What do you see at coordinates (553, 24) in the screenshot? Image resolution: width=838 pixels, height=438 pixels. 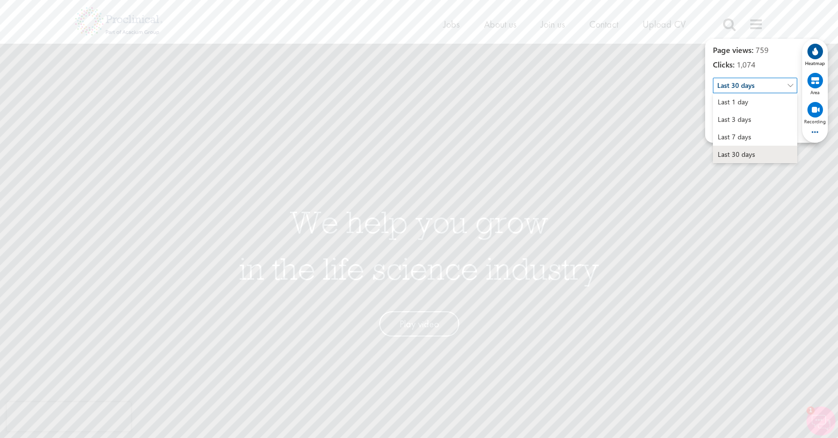 I see `span: Join us` at bounding box center [553, 24].